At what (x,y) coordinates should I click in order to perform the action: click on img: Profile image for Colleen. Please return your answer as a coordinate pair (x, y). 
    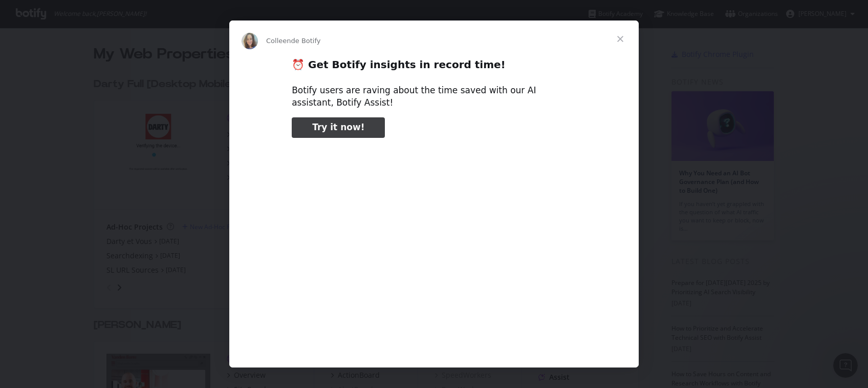
    Looking at the image, I should click on (250, 41).